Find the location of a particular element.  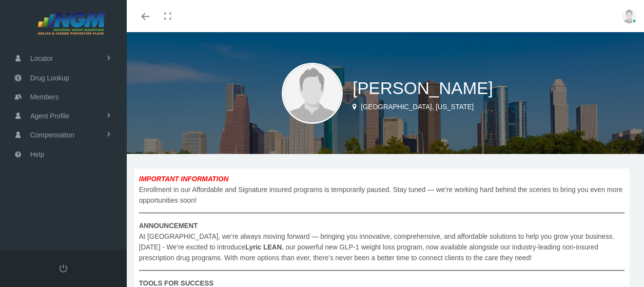

span: Members is located at coordinates (44, 97).